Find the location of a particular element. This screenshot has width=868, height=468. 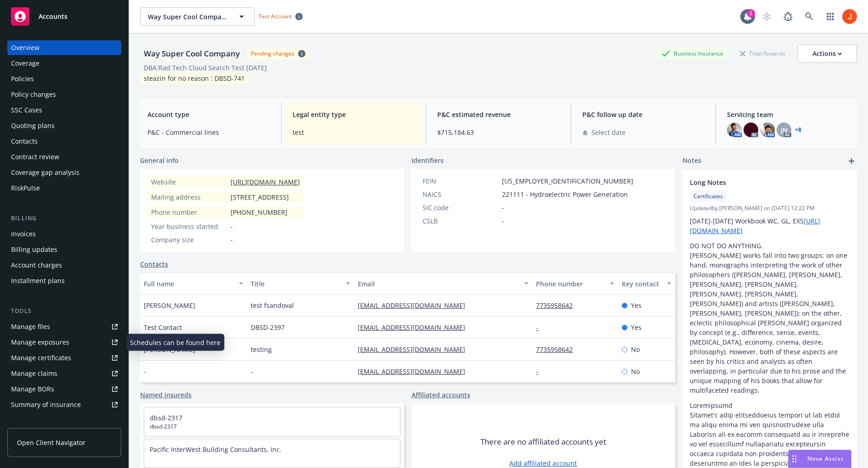

a: Manage BORs is located at coordinates (64, 389).